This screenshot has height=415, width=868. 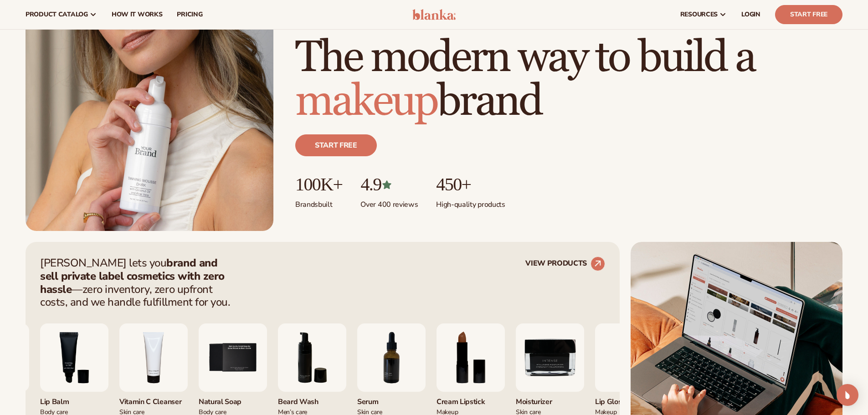 What do you see at coordinates (74, 399) in the screenshot?
I see `div: Lip Balm` at bounding box center [74, 399].